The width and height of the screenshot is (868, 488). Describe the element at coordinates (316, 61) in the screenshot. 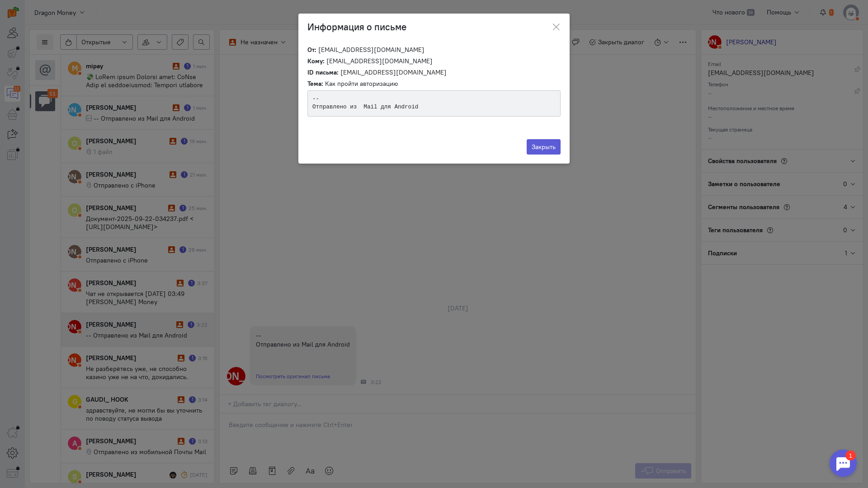

I see `strong: Кому:` at that location.